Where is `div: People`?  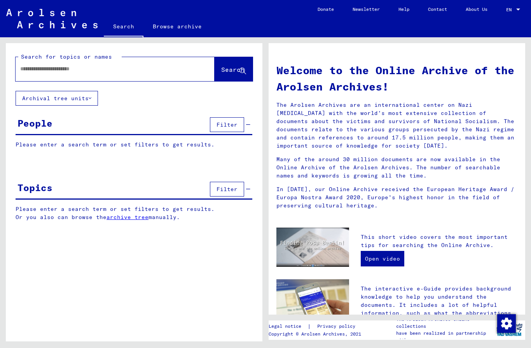
div: People is located at coordinates (35, 123).